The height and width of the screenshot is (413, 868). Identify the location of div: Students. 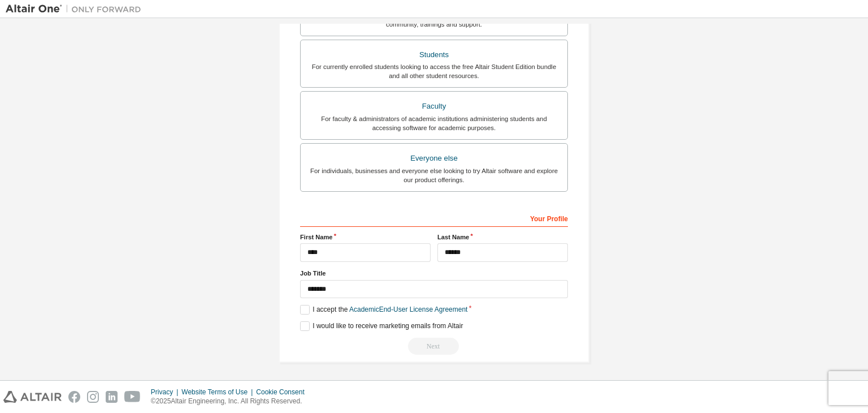
(434, 55).